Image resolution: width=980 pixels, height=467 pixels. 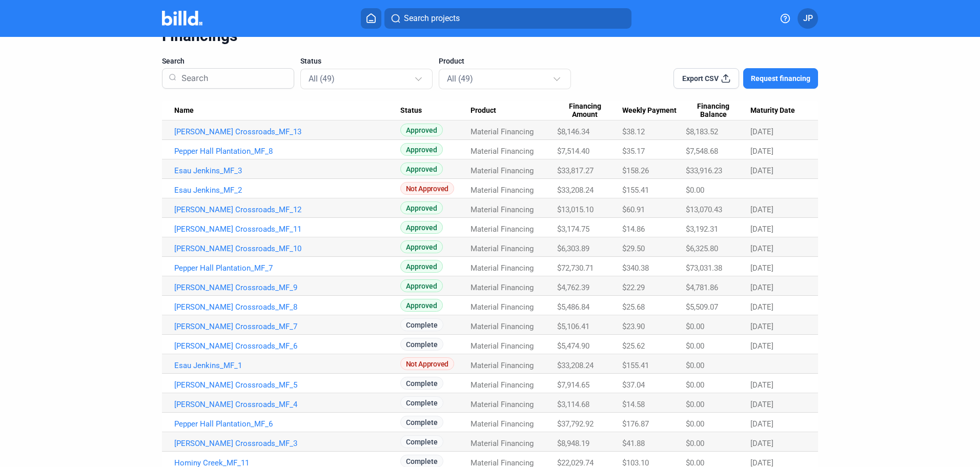 I want to click on span: $23.90, so click(x=634, y=327).